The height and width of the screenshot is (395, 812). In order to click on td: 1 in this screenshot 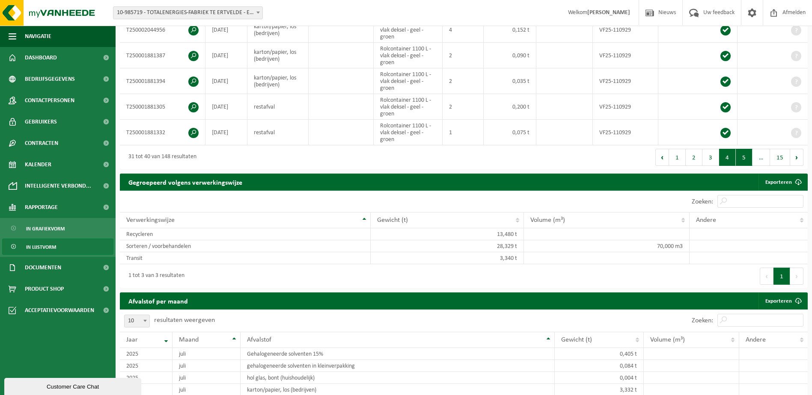, I will do `click(463, 133)`.